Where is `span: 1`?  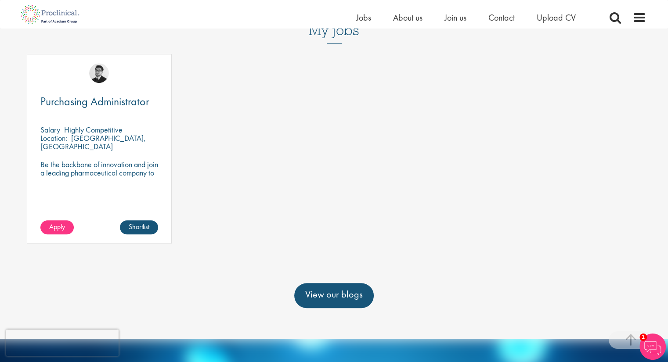
span: 1 is located at coordinates (643, 337).